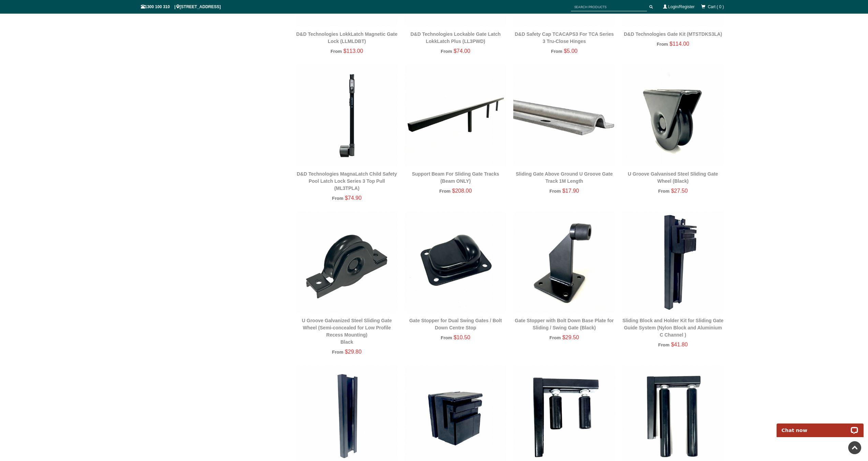 This screenshot has width=868, height=461. I want to click on a: Sliding Gate Above Ground U Groove Gate Track 1M Length, so click(564, 177).